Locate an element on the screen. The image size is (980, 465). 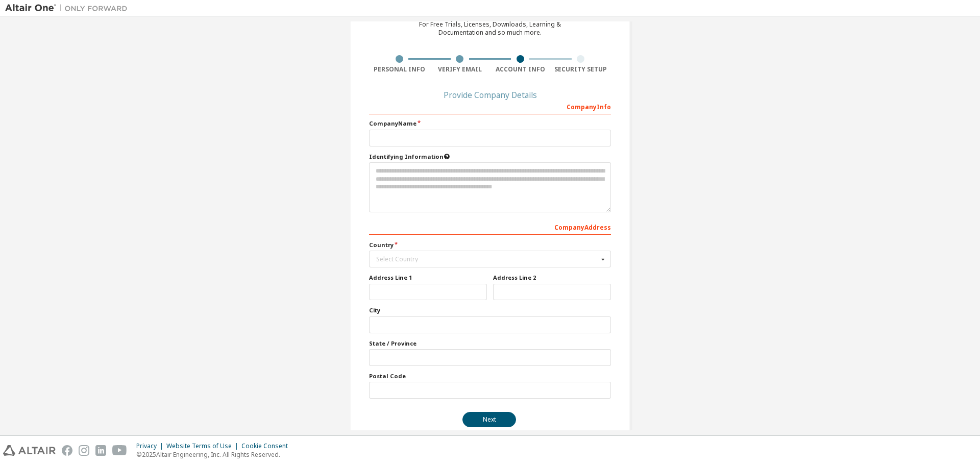
div: For Free Trials, Licenses, Downloads, Learning & Documentation and so much more. is located at coordinates (490, 29).